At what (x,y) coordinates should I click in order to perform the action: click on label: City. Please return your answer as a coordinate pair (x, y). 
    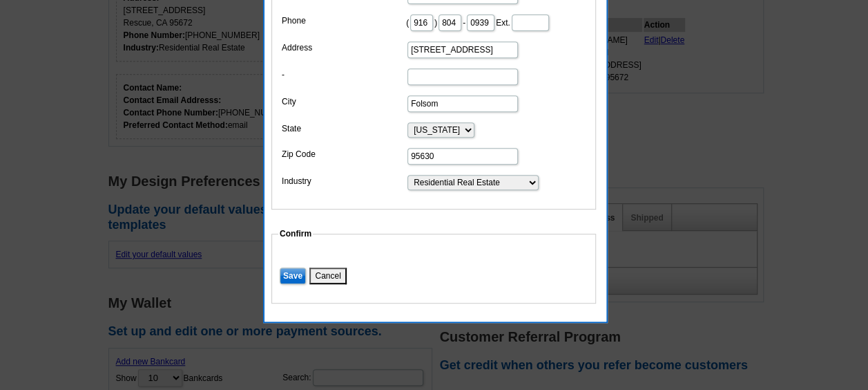
    Looking at the image, I should click on (344, 102).